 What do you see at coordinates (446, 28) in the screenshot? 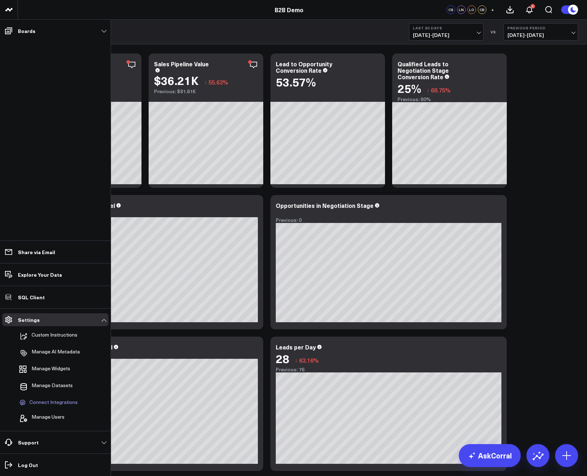
I see `b: Last 30 Days` at bounding box center [446, 28].